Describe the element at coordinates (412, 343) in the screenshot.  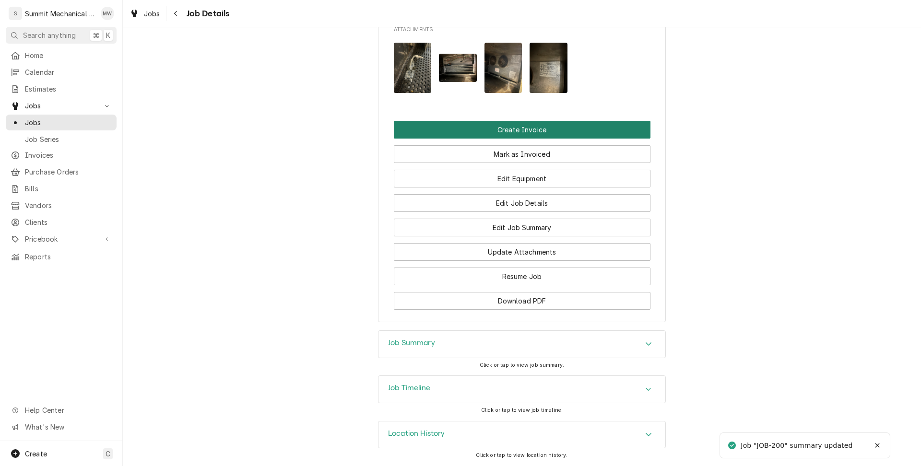
I see `h3: Job Summary` at that location.